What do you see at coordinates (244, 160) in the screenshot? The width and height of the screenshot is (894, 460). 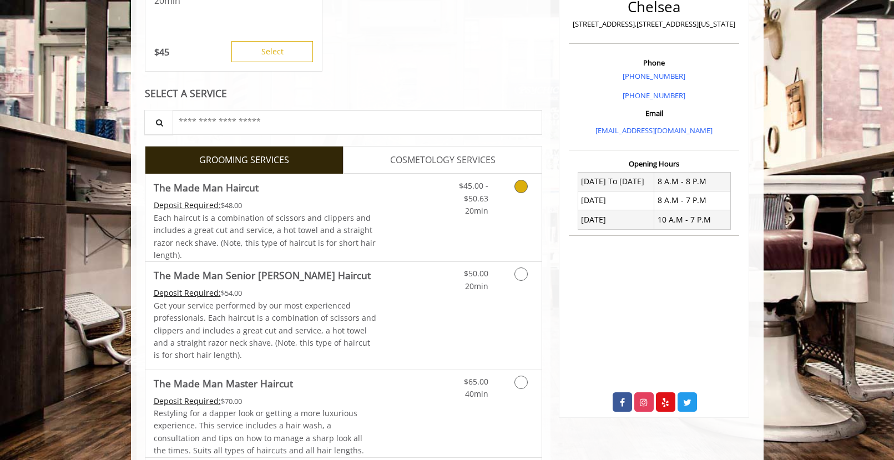 I see `span: GROOMING SERVICES` at bounding box center [244, 160].